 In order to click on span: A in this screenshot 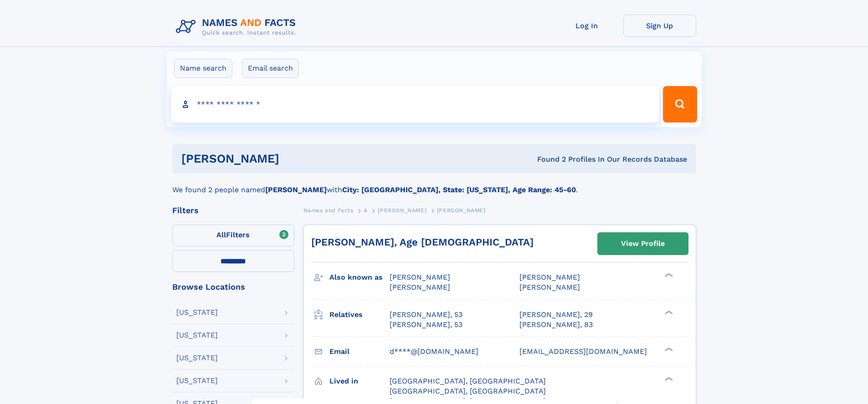, I will do `click(365, 211)`.